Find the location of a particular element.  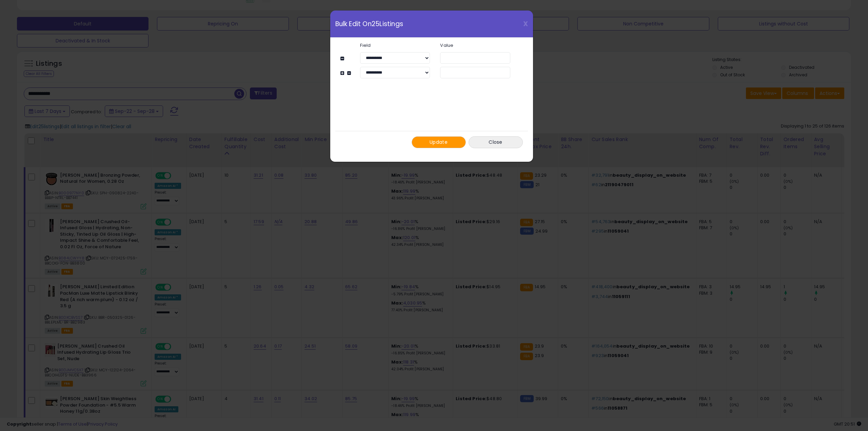

span: Update is located at coordinates (438, 142).